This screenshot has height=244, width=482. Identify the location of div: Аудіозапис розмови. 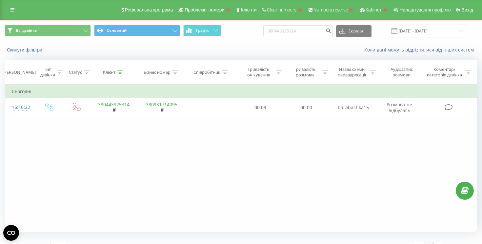
(402, 72).